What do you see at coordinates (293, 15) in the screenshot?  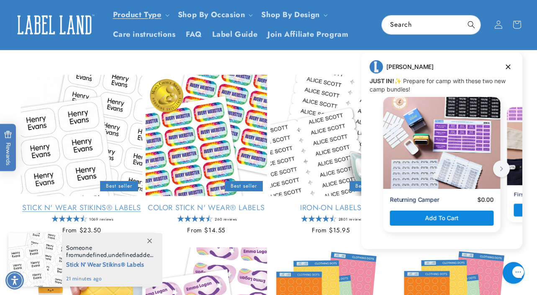 I see `summary: Shop By Design` at bounding box center [293, 15].